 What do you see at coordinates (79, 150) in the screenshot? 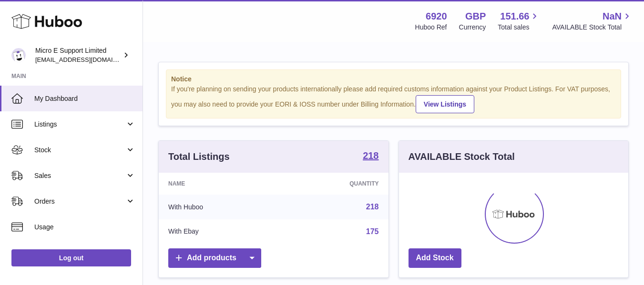
I see `span: Stock` at bounding box center [79, 150].